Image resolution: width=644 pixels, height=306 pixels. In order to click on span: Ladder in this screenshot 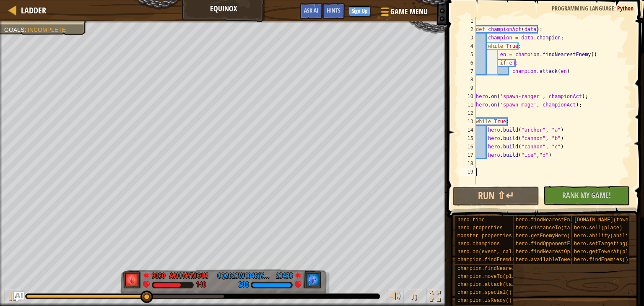, I will do `click(33, 10)`.